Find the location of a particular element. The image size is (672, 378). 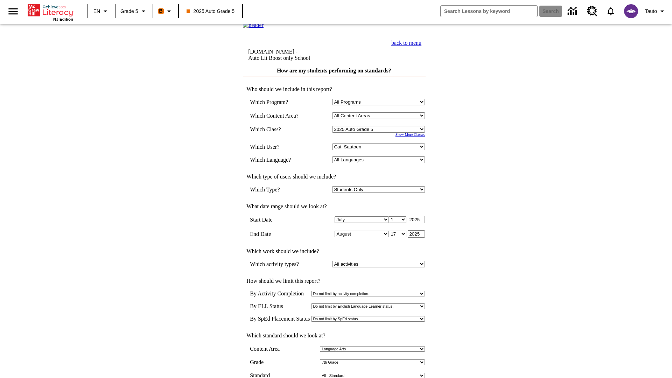

td: Start Date is located at coordinates (279, 219).